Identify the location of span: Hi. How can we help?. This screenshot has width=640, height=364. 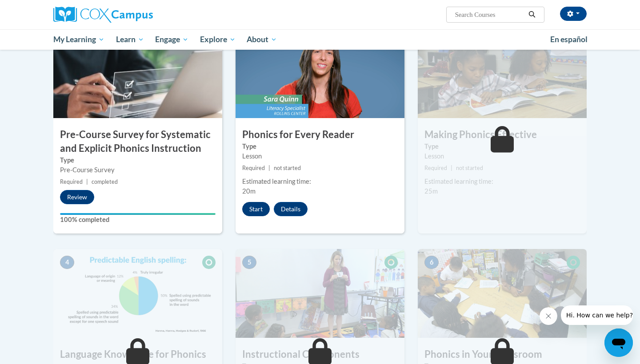
(39, 10).